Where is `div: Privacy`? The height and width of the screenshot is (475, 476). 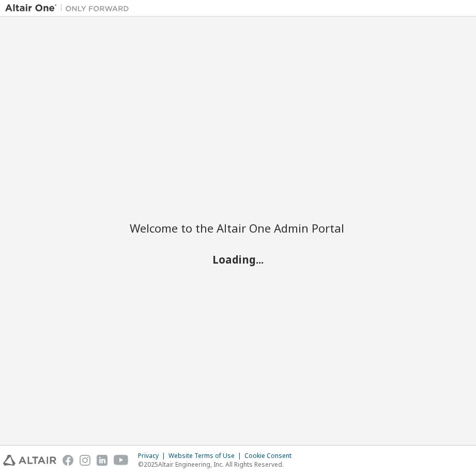
div: Privacy is located at coordinates (153, 456).